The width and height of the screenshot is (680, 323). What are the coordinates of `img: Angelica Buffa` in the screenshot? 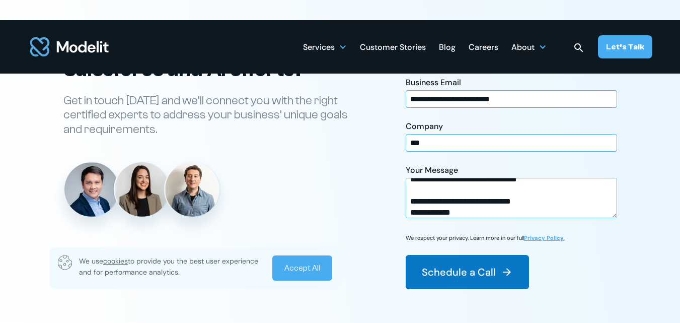 It's located at (142, 189).